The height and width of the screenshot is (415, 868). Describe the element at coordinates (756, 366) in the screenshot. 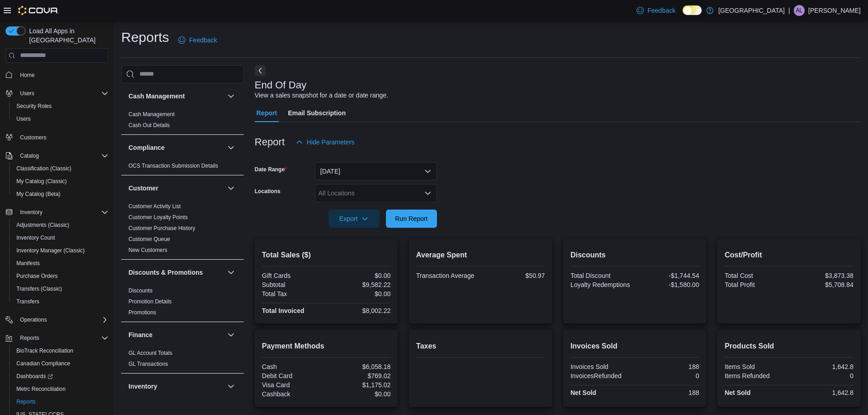

I see `div: Items Sold` at that location.